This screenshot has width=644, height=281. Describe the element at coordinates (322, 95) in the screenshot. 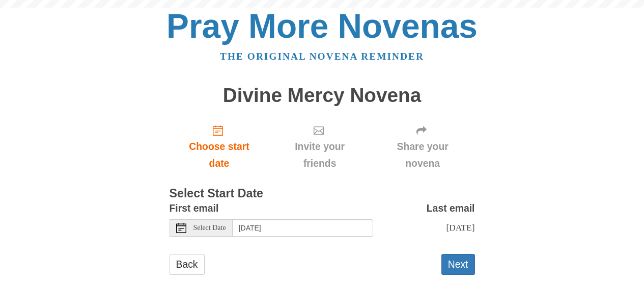

I see `h1: Divine Mercy Novena` at that location.